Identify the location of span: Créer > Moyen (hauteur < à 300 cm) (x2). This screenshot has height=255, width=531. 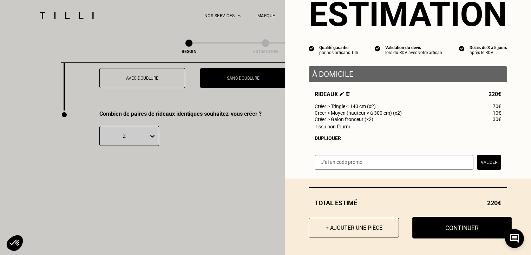
(358, 113).